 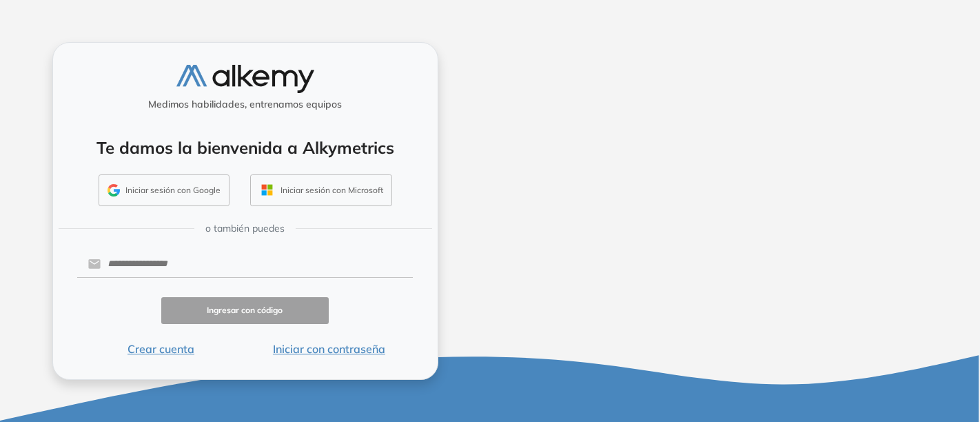 What do you see at coordinates (322, 191) in the screenshot?
I see `button: Iniciar sesión con Microsoft` at bounding box center [322, 191].